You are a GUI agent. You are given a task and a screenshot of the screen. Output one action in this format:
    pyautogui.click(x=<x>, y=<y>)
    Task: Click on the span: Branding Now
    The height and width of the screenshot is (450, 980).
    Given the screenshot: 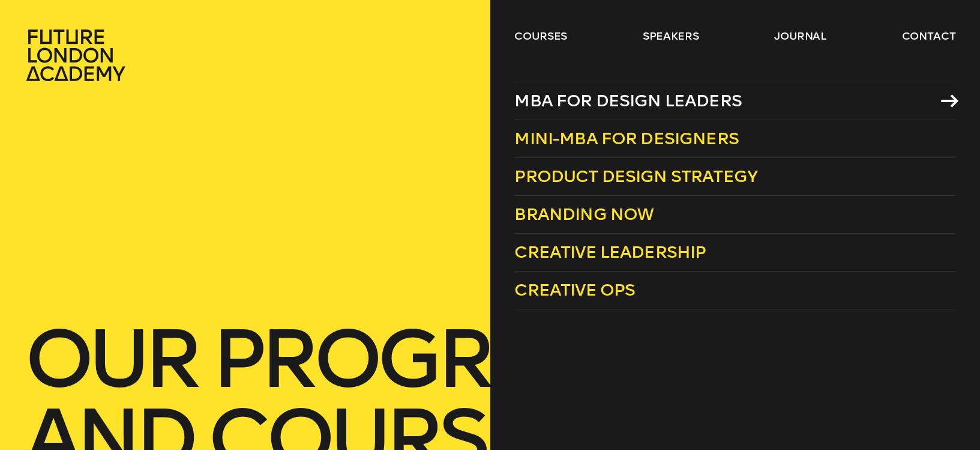 What is the action you would take?
    pyautogui.click(x=584, y=214)
    